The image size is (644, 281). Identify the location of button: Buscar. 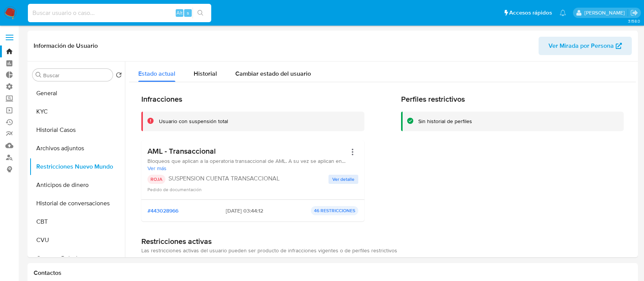
(39, 75).